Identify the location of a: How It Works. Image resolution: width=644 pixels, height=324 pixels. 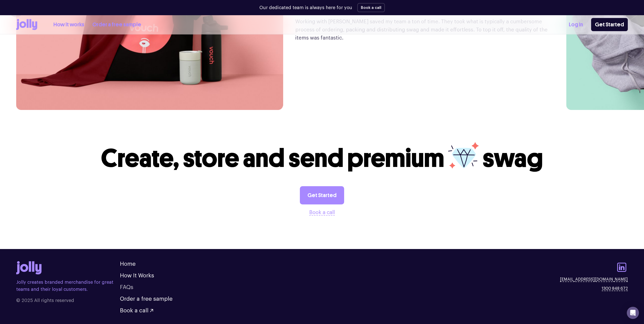
(137, 275).